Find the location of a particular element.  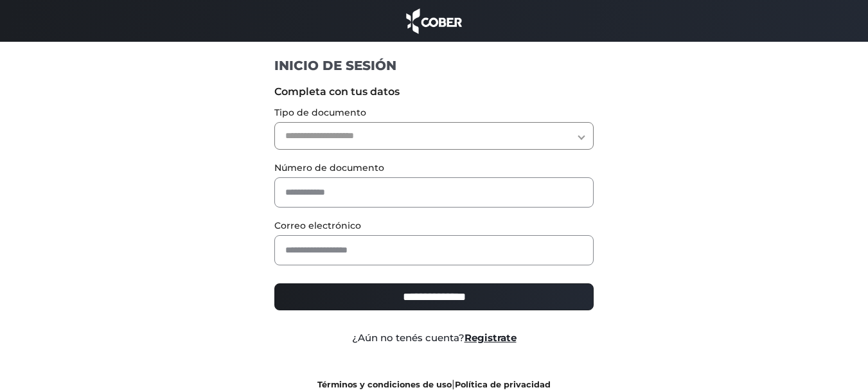

label: Correo electrónico is located at coordinates (434, 226).